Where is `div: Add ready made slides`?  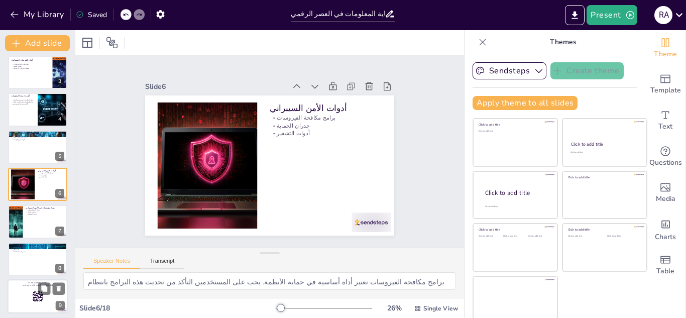
div: Add ready made slides is located at coordinates (665, 84).